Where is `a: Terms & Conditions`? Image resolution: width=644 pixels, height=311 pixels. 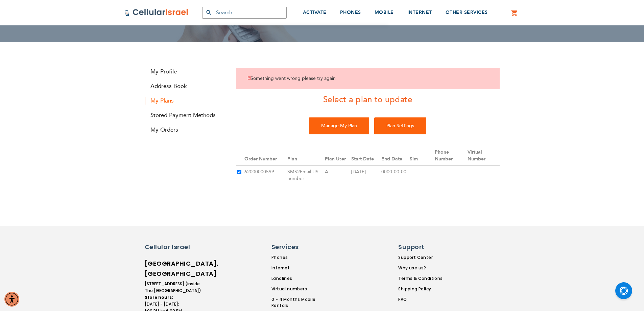 a: Terms & Conditions is located at coordinates (420, 279).